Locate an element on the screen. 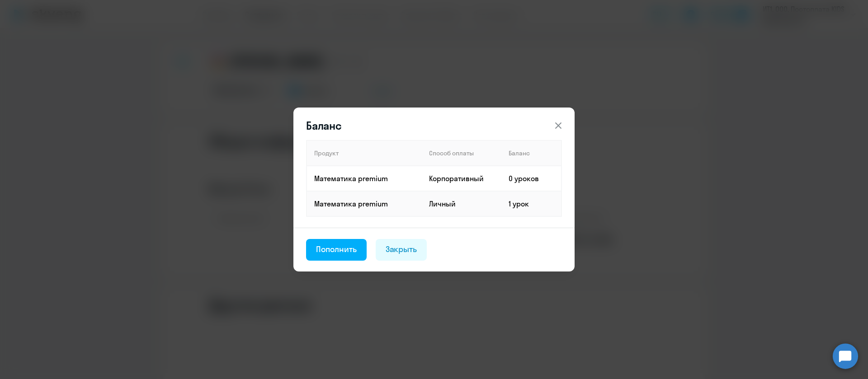 The width and height of the screenshot is (868, 379). th: Способ оплаты is located at coordinates (462, 153).